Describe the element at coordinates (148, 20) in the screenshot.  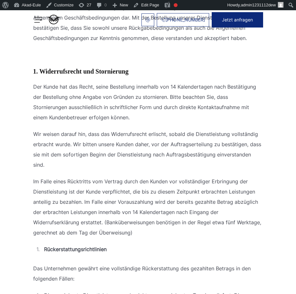
I see `img: email` at that location.